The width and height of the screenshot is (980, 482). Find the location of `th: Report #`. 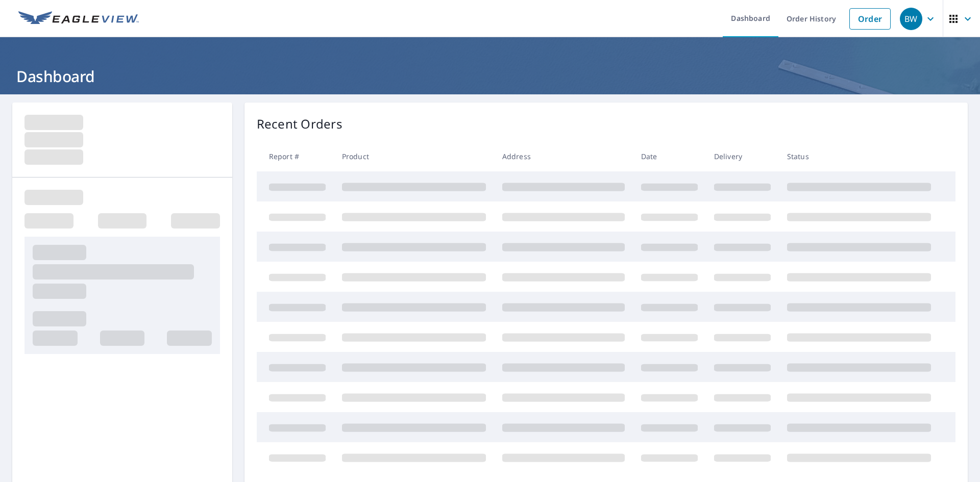

th: Report # is located at coordinates (295, 156).